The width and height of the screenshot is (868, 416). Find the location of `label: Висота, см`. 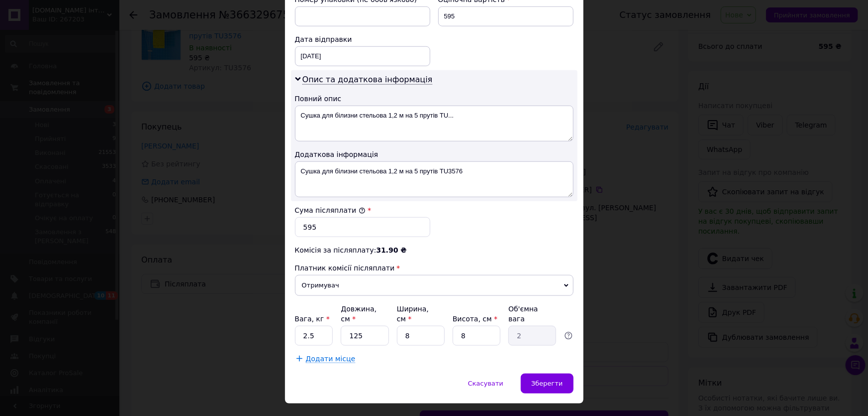

label: Висота, см is located at coordinates (475, 319).